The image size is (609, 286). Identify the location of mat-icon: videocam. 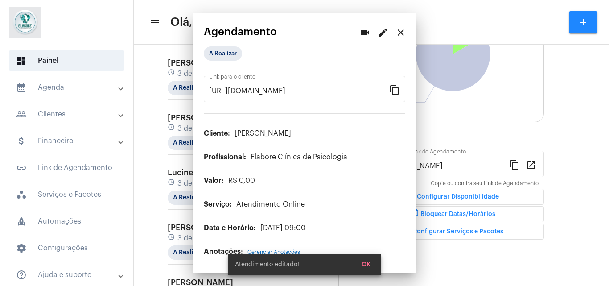
(365, 33).